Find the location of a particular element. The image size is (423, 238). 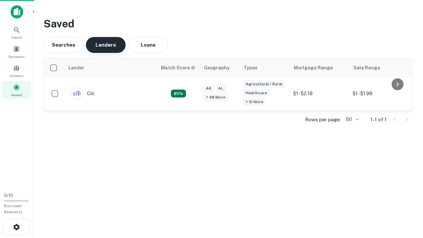

button: Loans is located at coordinates (148, 45).